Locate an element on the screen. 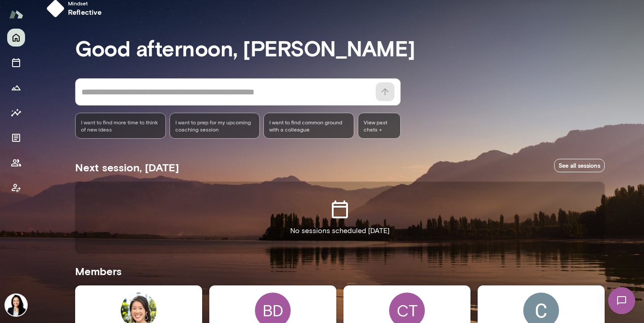  button: Members is located at coordinates (16, 163).